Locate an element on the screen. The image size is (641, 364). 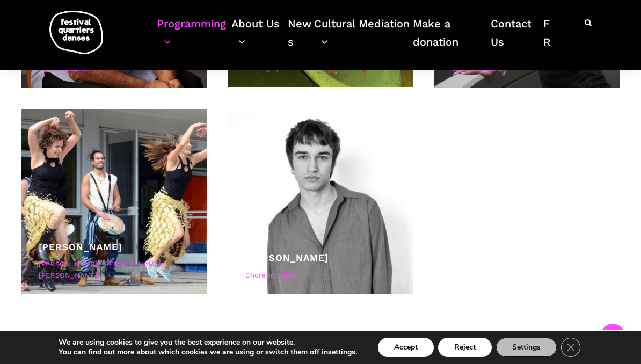
p: We are using cookies to give you the best experience on our website. is located at coordinates (208, 342).